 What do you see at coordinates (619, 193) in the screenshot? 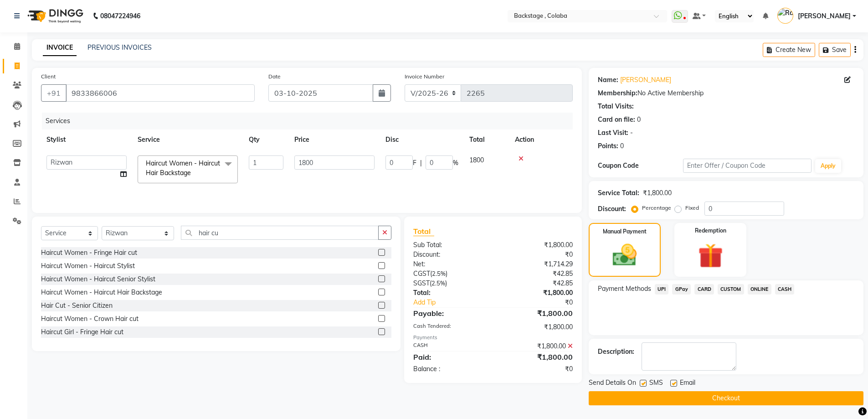
I see `div: Service Total:` at bounding box center [619, 193].